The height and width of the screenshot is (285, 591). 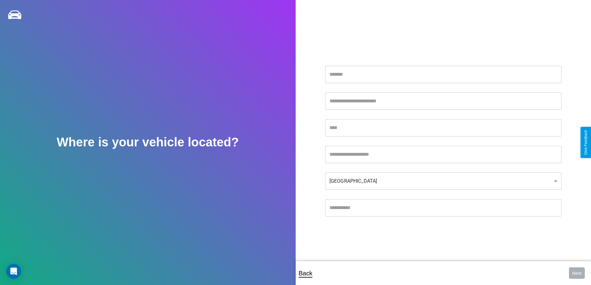 I want to click on p: Back, so click(x=306, y=273).